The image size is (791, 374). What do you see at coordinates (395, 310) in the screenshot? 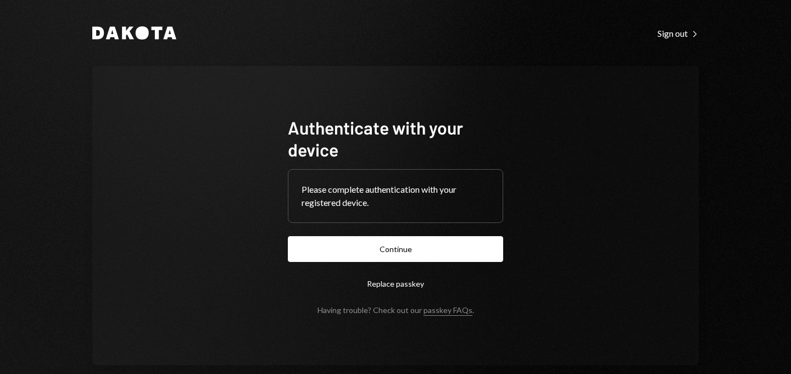
I see `div: Having trouble? Check out our .` at bounding box center [395, 310].